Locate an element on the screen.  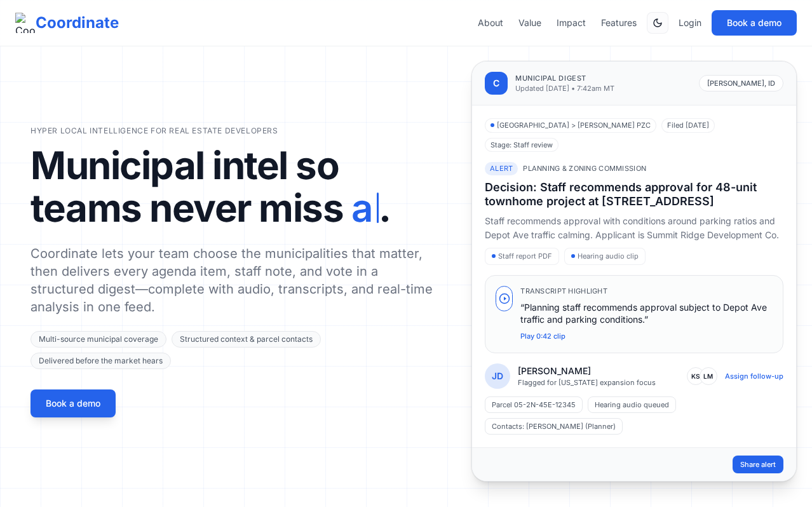
span: Parcel 05-2N-45E-12345 is located at coordinates (534, 405).